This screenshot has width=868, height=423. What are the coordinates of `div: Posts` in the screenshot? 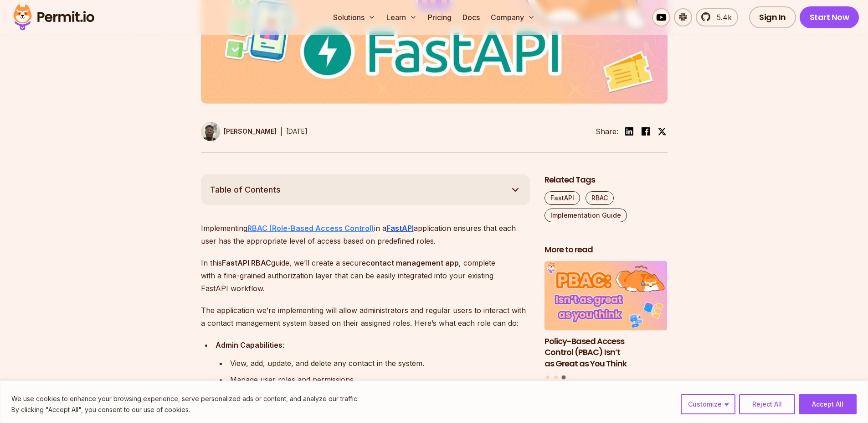 It's located at (606, 320).